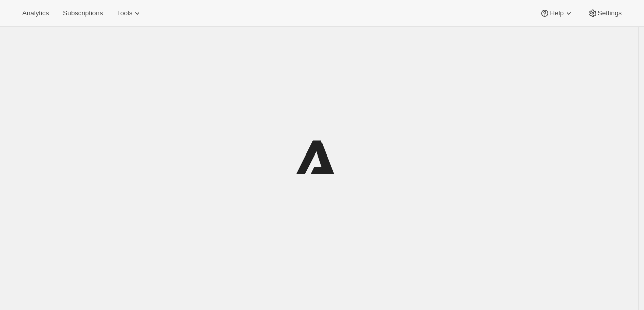 Image resolution: width=644 pixels, height=310 pixels. I want to click on button: Tools, so click(130, 13).